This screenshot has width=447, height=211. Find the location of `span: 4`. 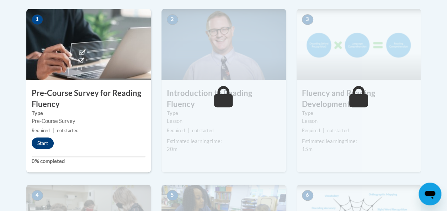

span: 4 is located at coordinates (37, 196).